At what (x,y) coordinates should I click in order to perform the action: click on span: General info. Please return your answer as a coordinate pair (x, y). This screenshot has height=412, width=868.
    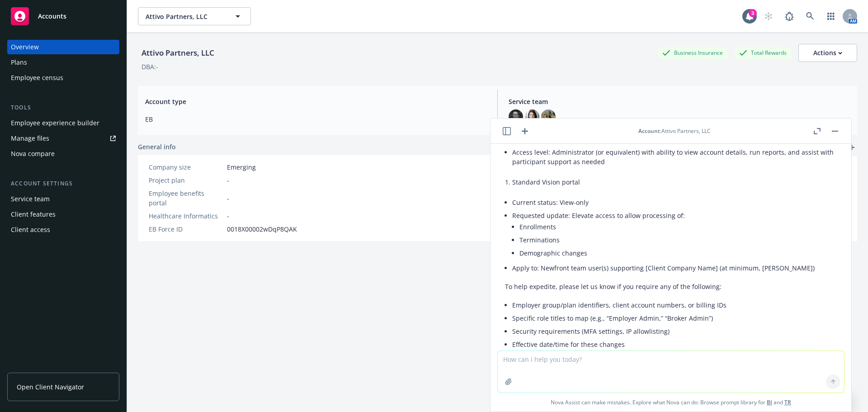
    Looking at the image, I should click on (157, 146).